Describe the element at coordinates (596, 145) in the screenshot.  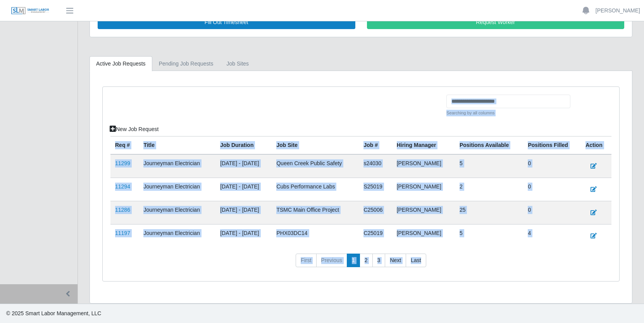
I see `th: Action` at that location.